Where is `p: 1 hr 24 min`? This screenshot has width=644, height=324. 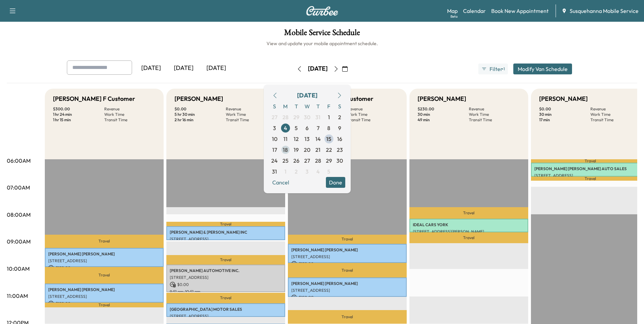
p: 1 hr 24 min is located at coordinates (78, 115).